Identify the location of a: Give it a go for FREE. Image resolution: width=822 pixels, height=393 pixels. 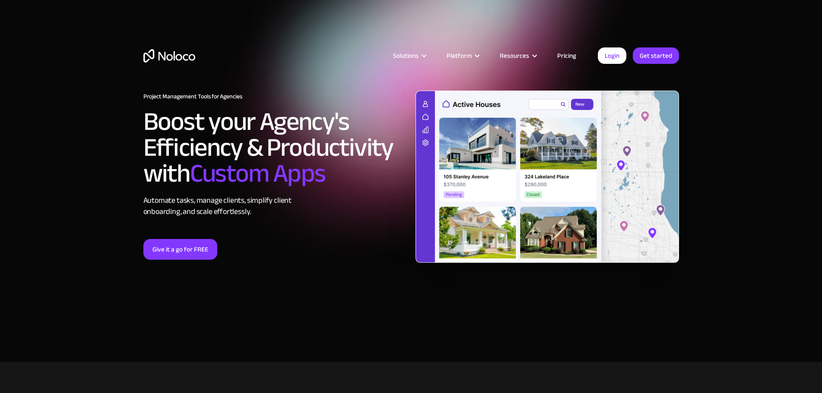
(180, 250).